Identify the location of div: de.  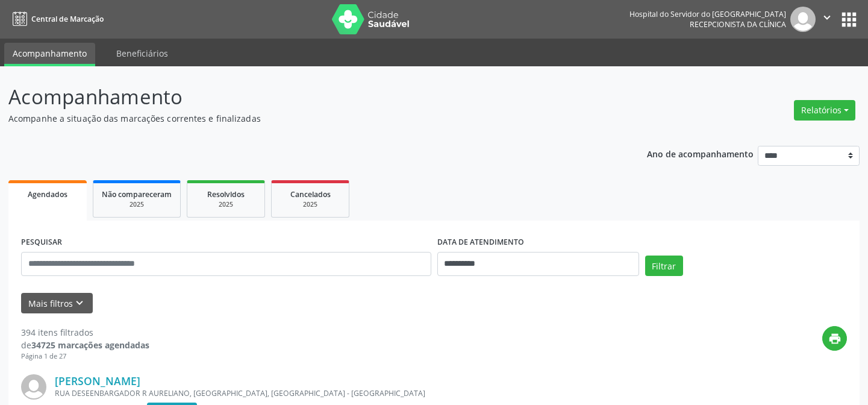
(85, 345).